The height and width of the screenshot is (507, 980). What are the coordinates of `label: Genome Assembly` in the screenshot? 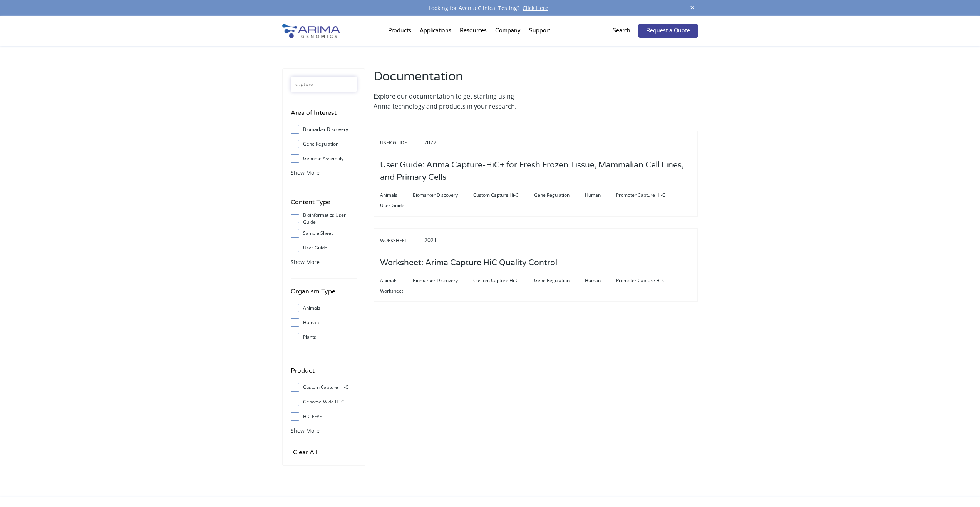 It's located at (324, 158).